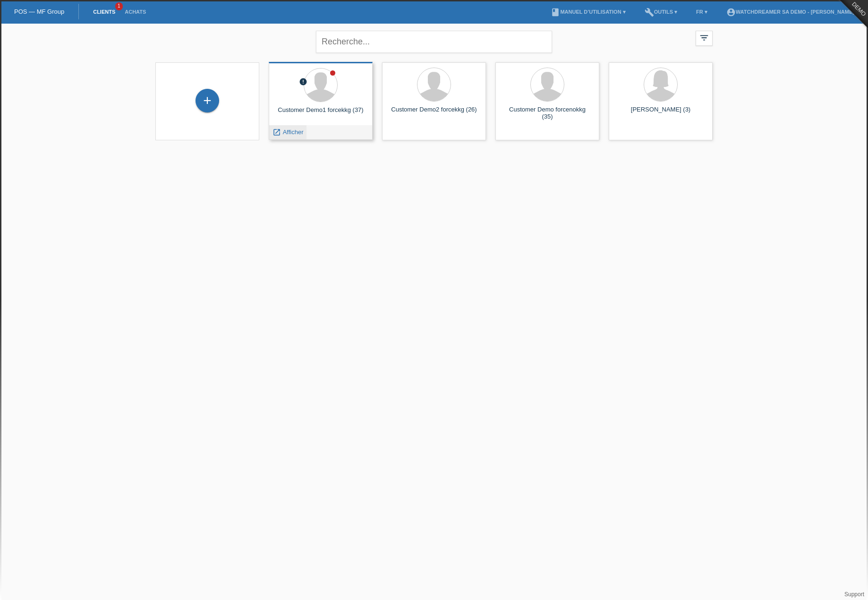 This screenshot has height=600, width=868. I want to click on div: Customer Demo2 forcekkg (26), so click(434, 114).